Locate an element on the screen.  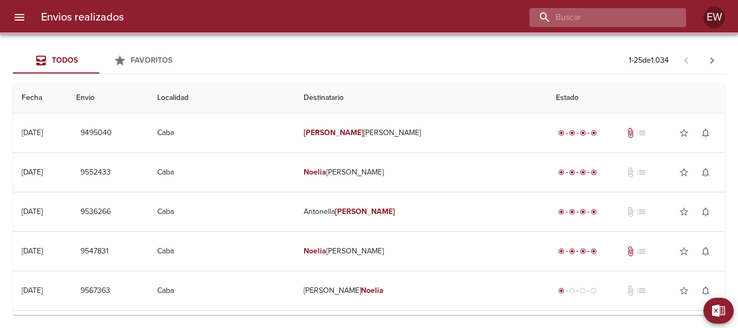
p: 1 - 25 de 1.034 is located at coordinates (649, 61).